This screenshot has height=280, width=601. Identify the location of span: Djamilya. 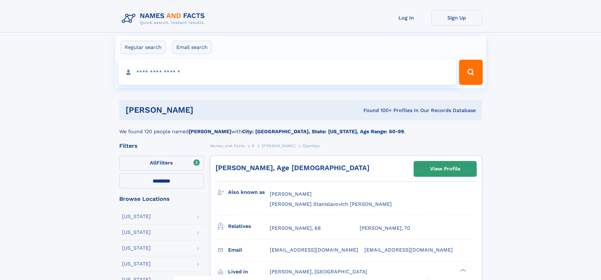
(311, 146).